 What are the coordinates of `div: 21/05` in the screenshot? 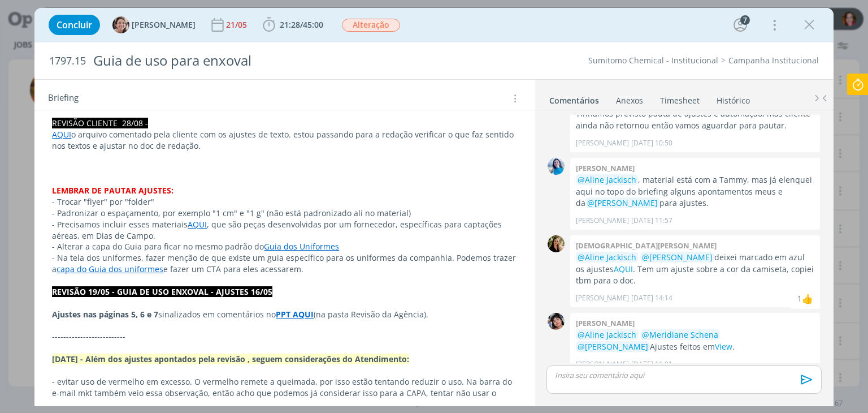 It's located at (237, 25).